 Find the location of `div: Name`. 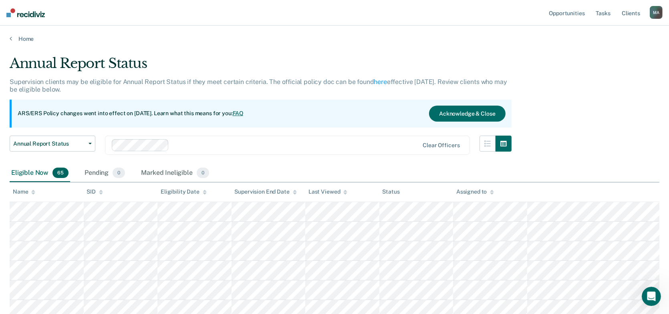

div: Name is located at coordinates (24, 192).